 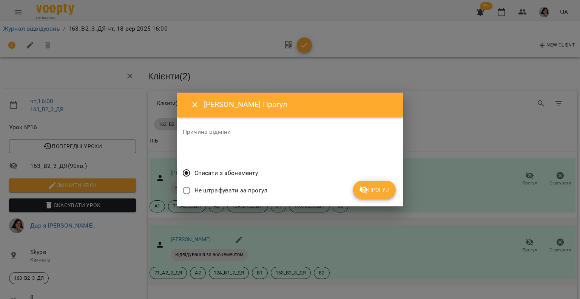 I want to click on span: Не штрафувати за прогул, so click(x=231, y=190).